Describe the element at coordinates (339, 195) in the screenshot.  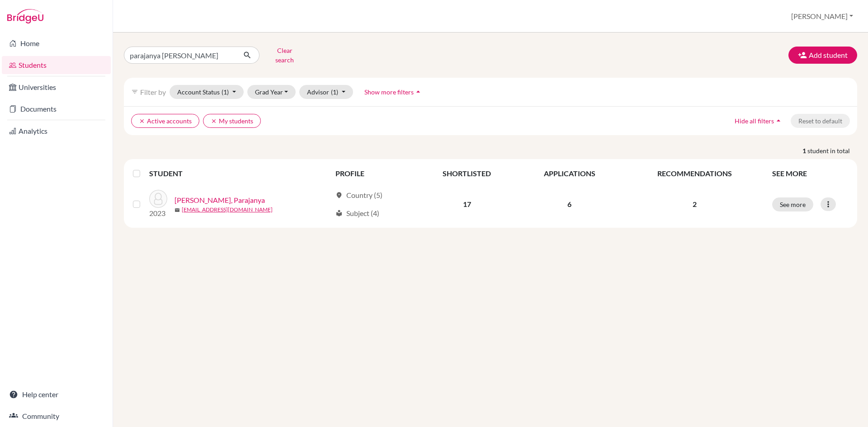
I see `span: location_on` at that location.